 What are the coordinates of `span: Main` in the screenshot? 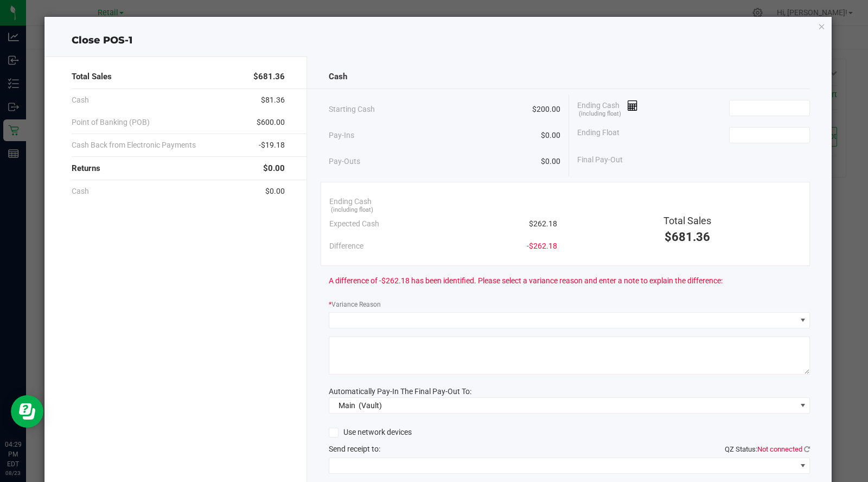 It's located at (347, 406).